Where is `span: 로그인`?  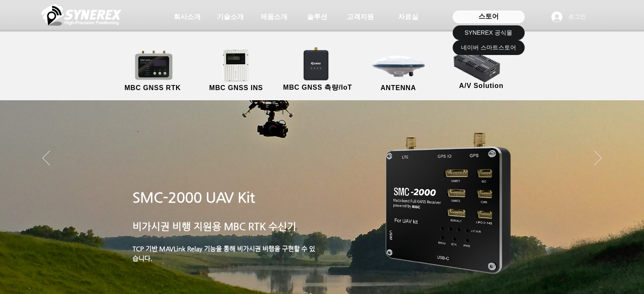 span: 로그인 is located at coordinates (577, 17).